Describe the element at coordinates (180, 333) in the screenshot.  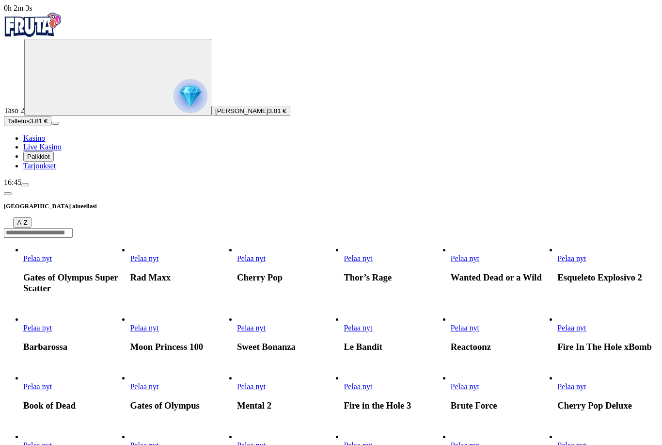
I see `article: Moon Princess 100` at that location.